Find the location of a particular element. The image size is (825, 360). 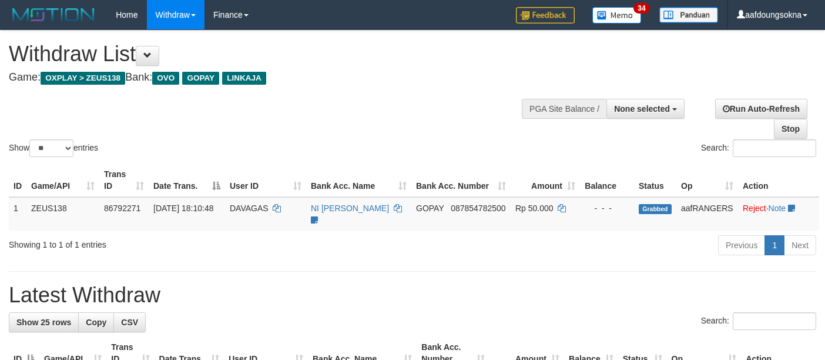

span: Show 25 rows is located at coordinates (43, 322).